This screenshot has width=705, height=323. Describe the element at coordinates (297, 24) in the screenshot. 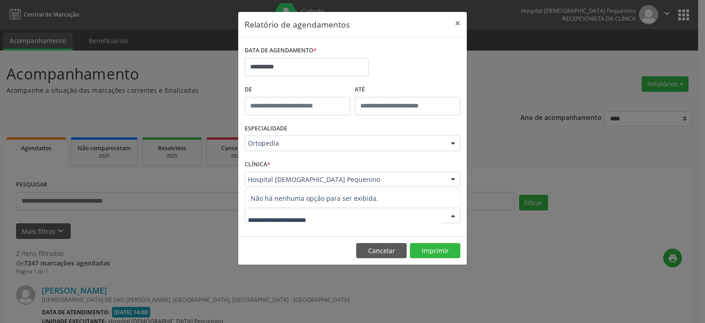

I see `h5: Relatório de agendamentos` at that location.